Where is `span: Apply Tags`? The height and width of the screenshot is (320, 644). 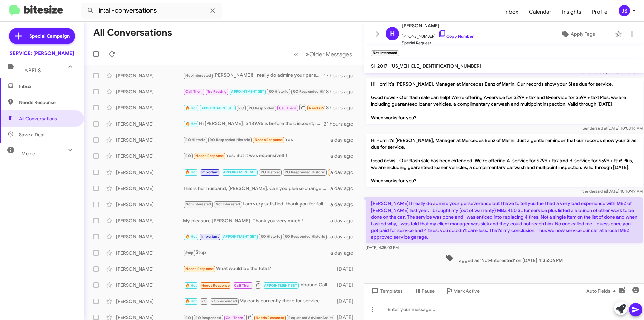
span: Apply Tags is located at coordinates (583, 34).